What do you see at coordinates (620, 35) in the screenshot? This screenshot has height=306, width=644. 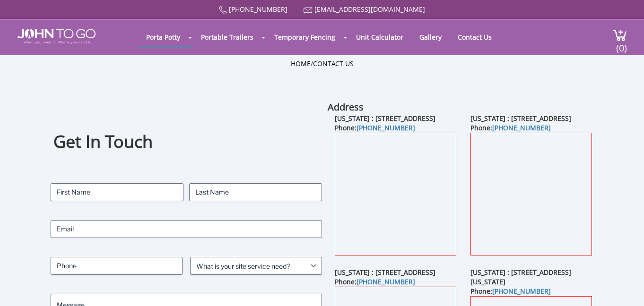 I see `img: cart a` at bounding box center [620, 35].